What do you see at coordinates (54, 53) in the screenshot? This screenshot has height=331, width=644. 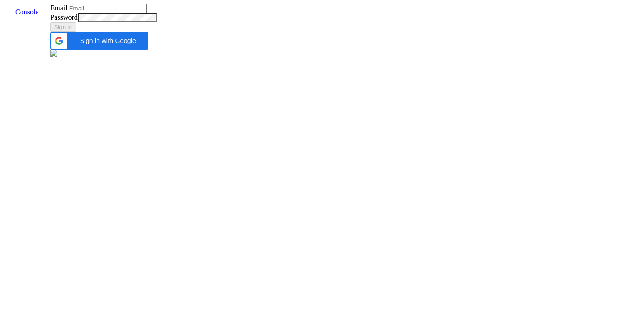 I see `img: azure.svg` at bounding box center [54, 53].